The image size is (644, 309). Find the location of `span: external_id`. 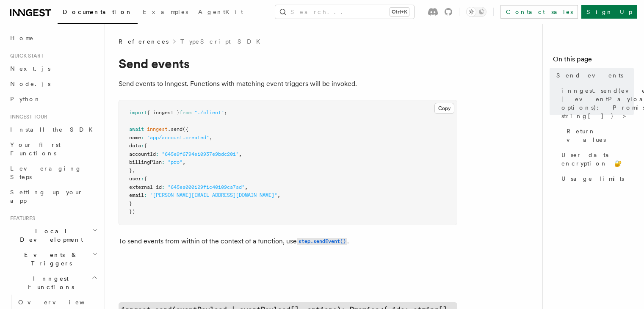

span: external_id is located at coordinates (145, 187).